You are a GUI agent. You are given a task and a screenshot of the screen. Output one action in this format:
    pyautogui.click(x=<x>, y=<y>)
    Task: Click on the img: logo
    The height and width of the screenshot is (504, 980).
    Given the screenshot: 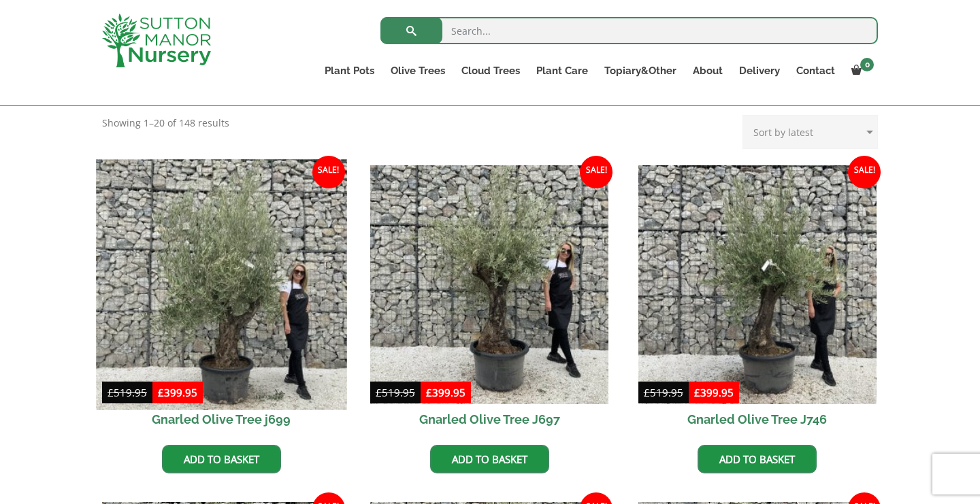 What is the action you would take?
    pyautogui.click(x=157, y=40)
    